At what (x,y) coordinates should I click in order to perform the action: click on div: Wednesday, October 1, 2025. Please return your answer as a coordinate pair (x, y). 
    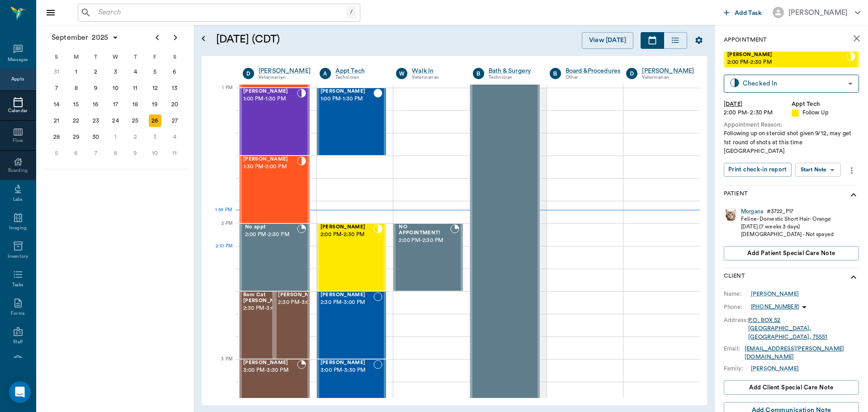
    Looking at the image, I should click on (116, 137).